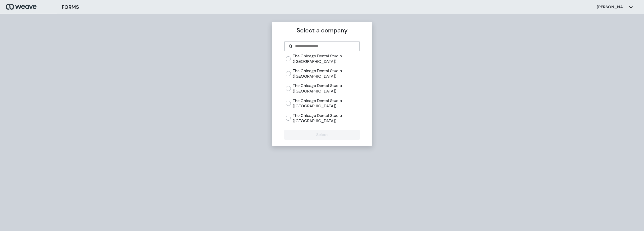 This screenshot has width=644, height=231. Describe the element at coordinates (322, 135) in the screenshot. I see `button: Select` at that location.